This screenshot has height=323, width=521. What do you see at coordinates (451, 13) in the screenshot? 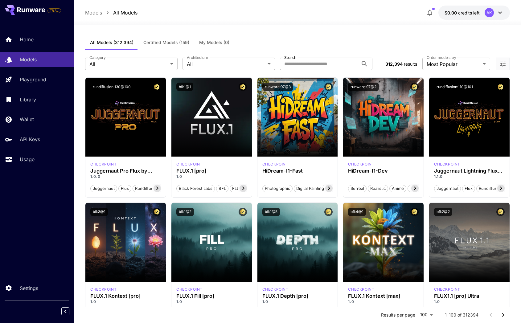
I see `span: $0.00` at bounding box center [451, 13].